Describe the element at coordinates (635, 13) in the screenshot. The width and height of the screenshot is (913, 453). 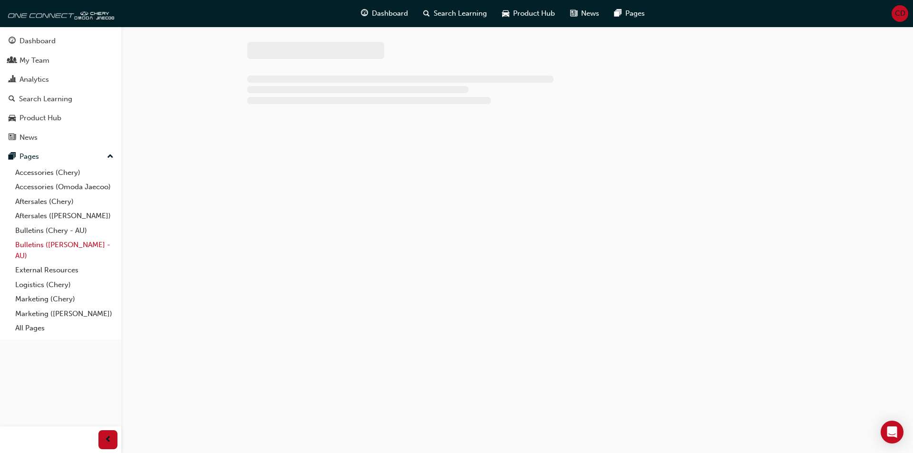
I see `span: Pages` at that location.